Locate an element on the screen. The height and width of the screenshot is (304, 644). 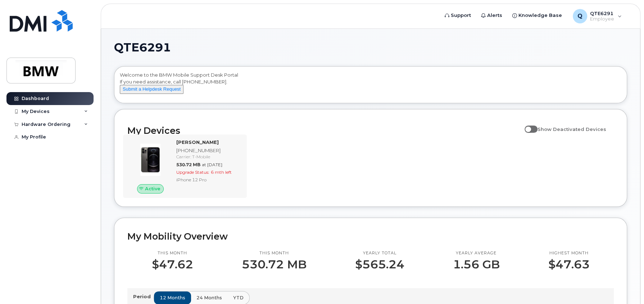
div: Carrier: T-Mobile is located at coordinates (208, 157).